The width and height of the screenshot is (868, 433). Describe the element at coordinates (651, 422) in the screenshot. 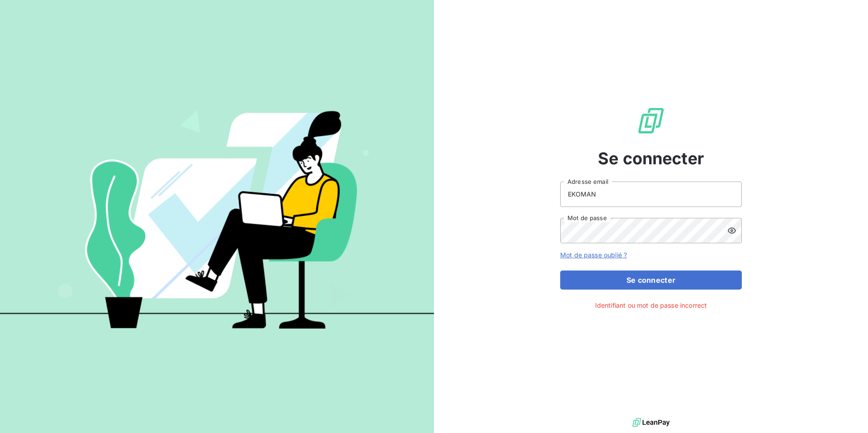

I see `img: logo` at that location.